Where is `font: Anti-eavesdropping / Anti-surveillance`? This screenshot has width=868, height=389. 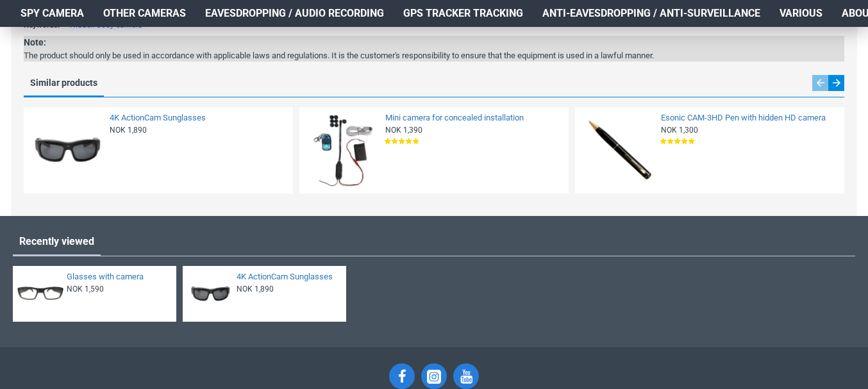
font: Anti-eavesdropping / Anti-surveillance is located at coordinates (651, 13).